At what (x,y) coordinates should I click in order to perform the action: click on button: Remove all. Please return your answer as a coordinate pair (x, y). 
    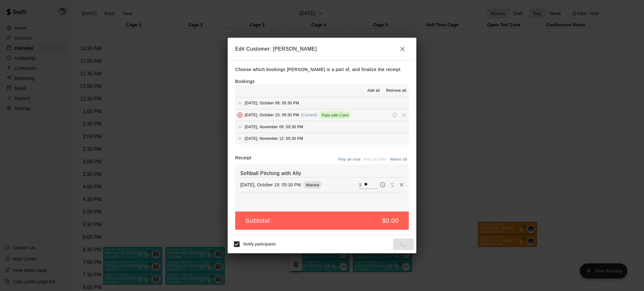
    Looking at the image, I should click on (396, 91).